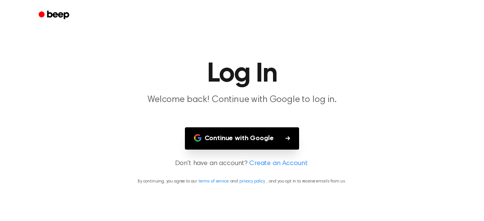 This screenshot has width=484, height=221. Describe the element at coordinates (54, 15) in the screenshot. I see `a: Beep` at that location.